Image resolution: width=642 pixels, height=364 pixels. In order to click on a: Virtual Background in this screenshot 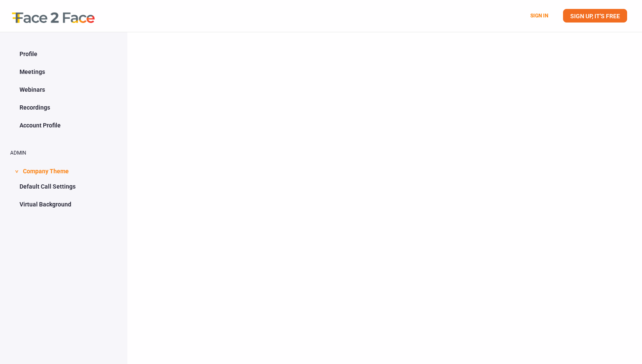, I will do `click(64, 204)`.